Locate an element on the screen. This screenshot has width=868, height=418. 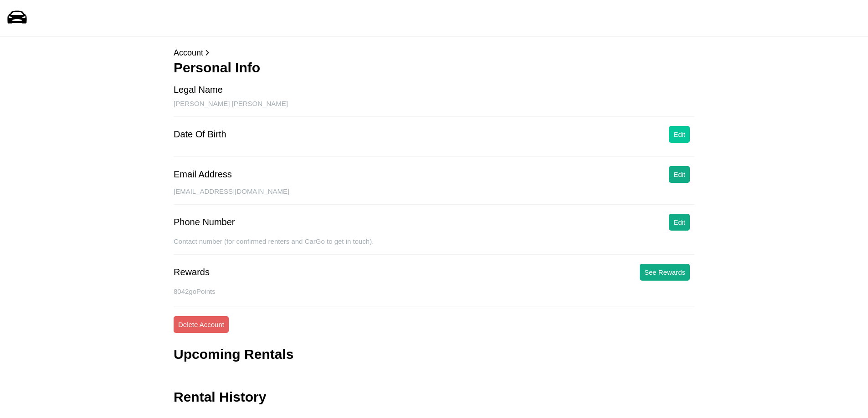
button: Delete Account is located at coordinates (201, 324).